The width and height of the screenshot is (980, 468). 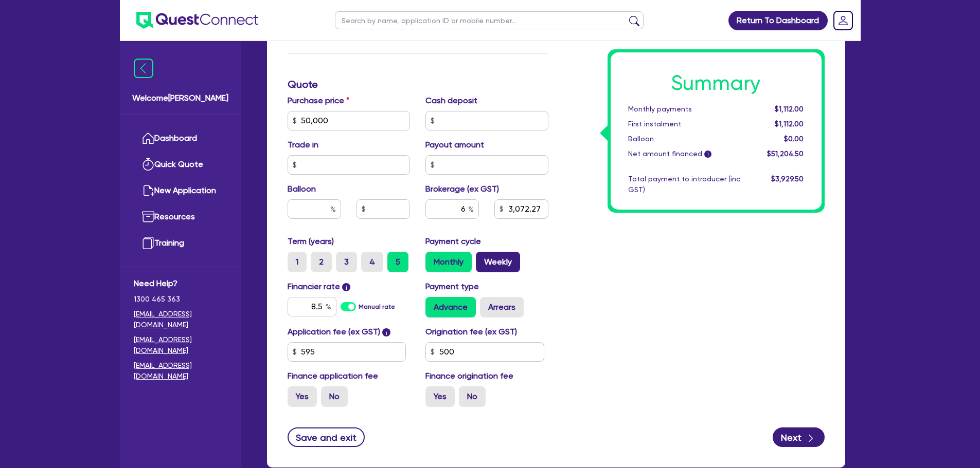 I want to click on div: Total payment to introducer (inc GST), so click(x=684, y=185).